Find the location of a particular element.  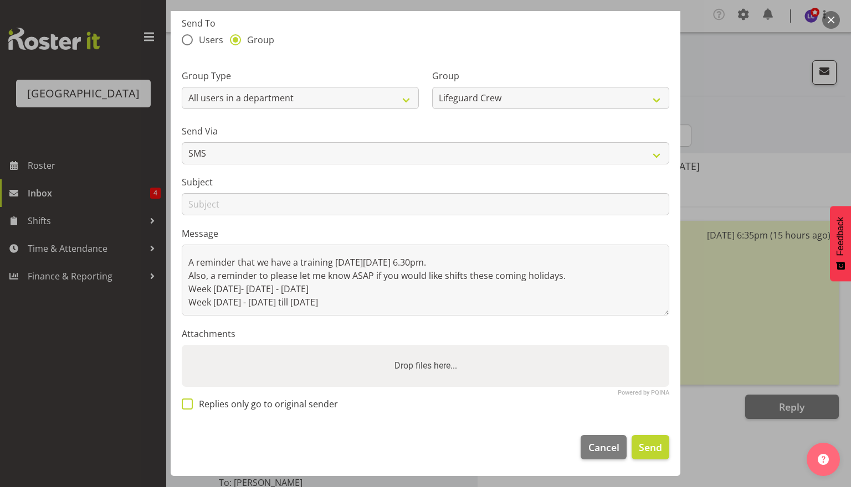

button: Feedback - Show survey is located at coordinates (840, 244).